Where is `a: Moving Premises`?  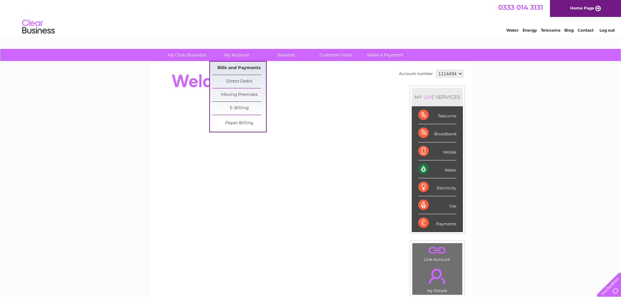 a: Moving Premises is located at coordinates (239, 95).